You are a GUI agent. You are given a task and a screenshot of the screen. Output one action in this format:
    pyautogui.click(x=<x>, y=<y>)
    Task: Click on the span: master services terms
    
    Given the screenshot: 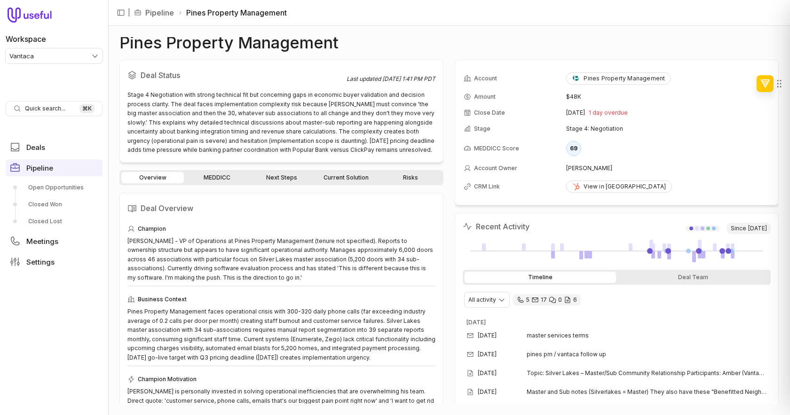 What is the action you would take?
    pyautogui.click(x=558, y=336)
    